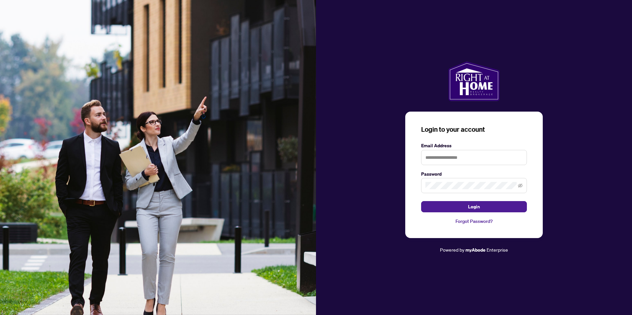 This screenshot has height=315, width=632. Describe the element at coordinates (474, 174) in the screenshot. I see `label: Password` at that location.